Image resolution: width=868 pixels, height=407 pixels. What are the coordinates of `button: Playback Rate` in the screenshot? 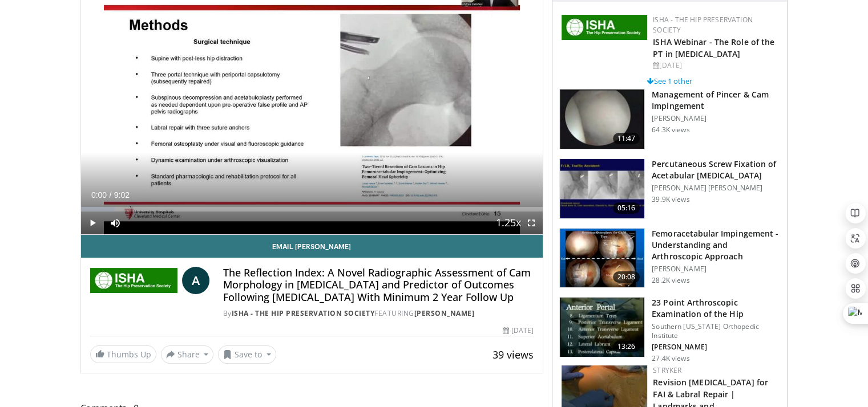 It's located at (509, 223).